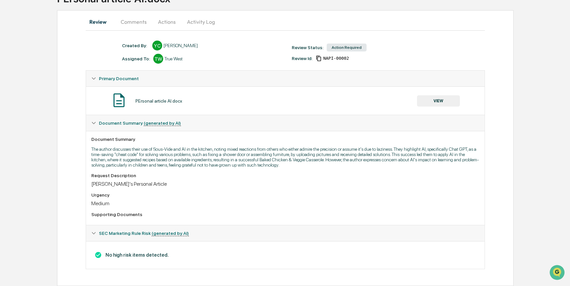 The height and width of the screenshot is (286, 570). I want to click on div: secondary tabs example, so click(285, 22).